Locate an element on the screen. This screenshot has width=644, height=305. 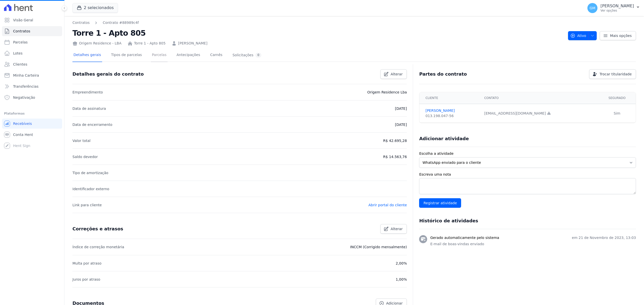
label: Escreva uma nota is located at coordinates (528, 174).